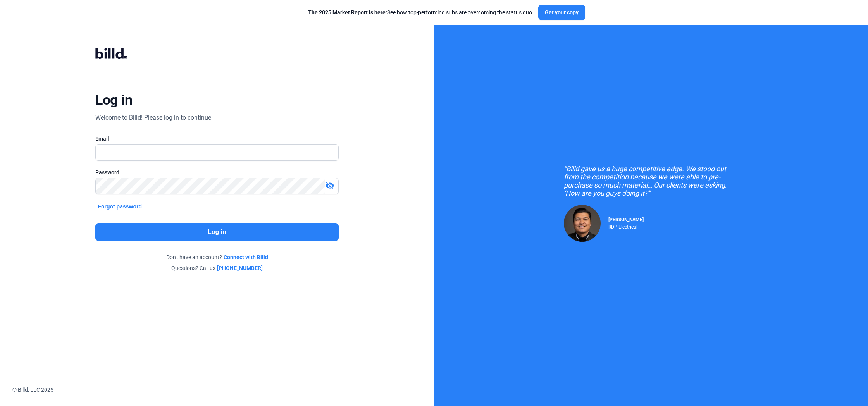  I want to click on div: Welcome to Billd! Please log in to continue., so click(154, 118).